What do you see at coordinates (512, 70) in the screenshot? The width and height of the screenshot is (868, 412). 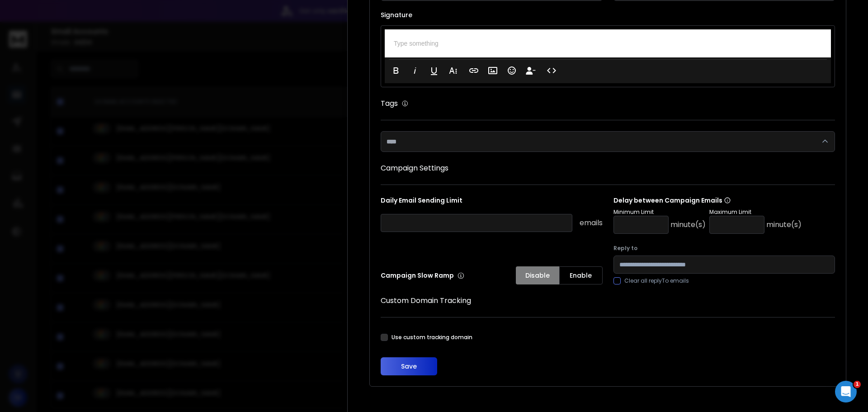 I see `button: Emoticons` at bounding box center [512, 70].